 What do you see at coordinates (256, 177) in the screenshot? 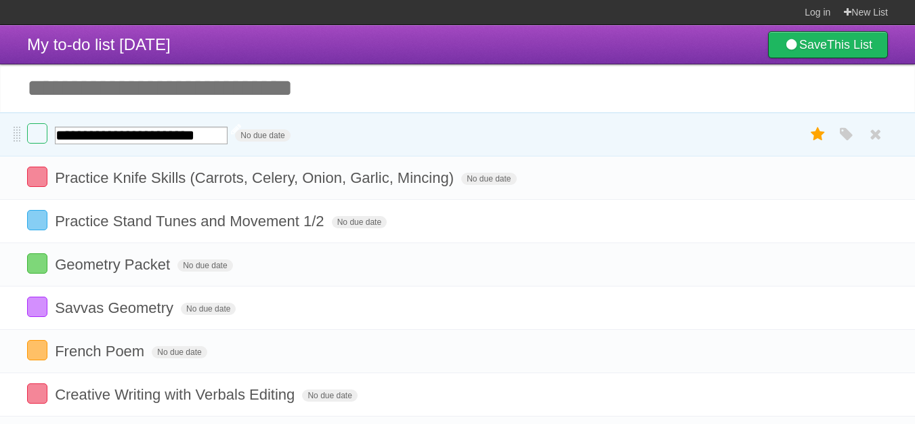
I see `span: Practice Knife Skills (Carrots, Celery, Onion, Garlic, Mincing)` at bounding box center [256, 177].